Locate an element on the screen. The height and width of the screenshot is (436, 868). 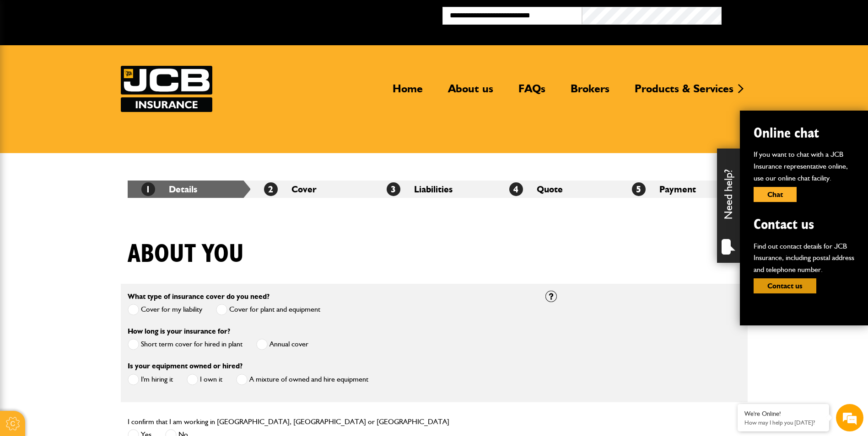
h2: Contact us is located at coordinates (804, 225).